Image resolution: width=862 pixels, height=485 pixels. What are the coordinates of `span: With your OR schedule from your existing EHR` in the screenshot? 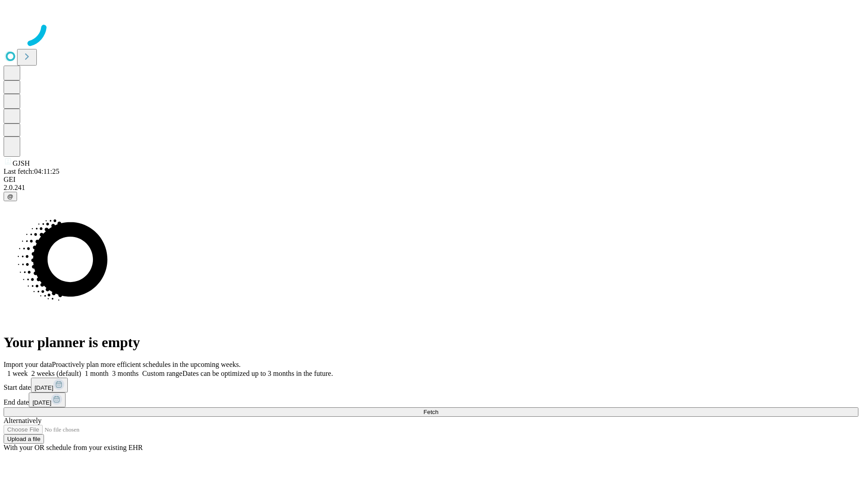 It's located at (73, 447).